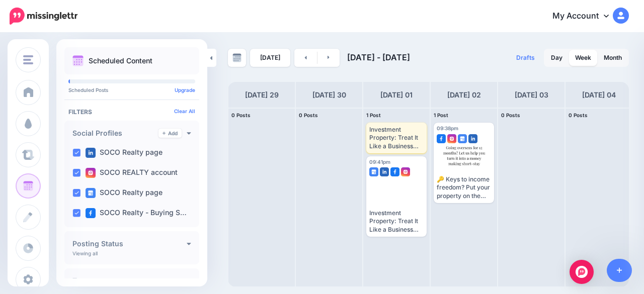 This screenshot has height=294, width=644. Describe the element at coordinates (129, 281) in the screenshot. I see `h4: Tags` at that location.